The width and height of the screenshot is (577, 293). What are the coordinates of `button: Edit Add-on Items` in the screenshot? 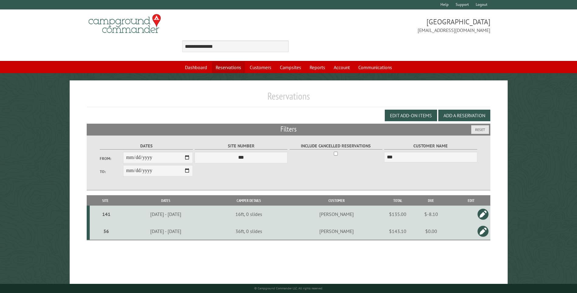 It's located at (411, 115).